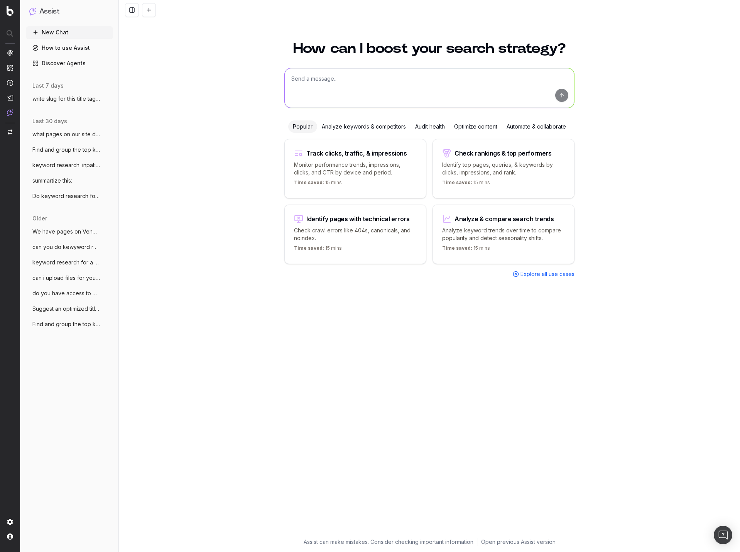 This screenshot has width=740, height=552. Describe the element at coordinates (430, 127) in the screenshot. I see `div: Audit health` at that location.